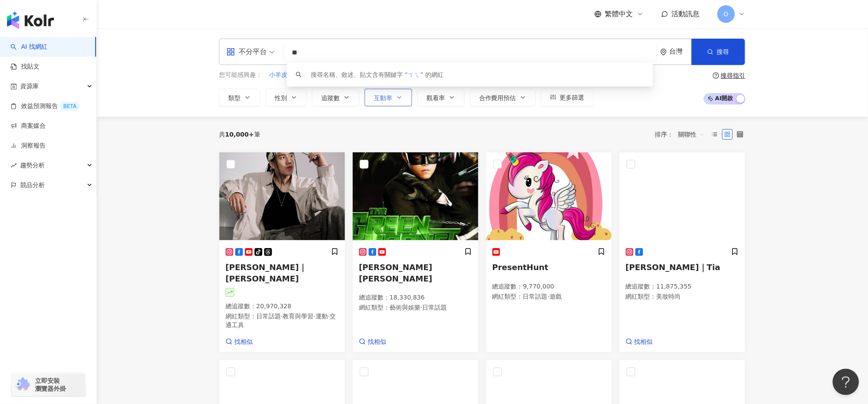 The image size is (868, 404). What do you see at coordinates (503, 98) in the screenshot?
I see `button: 合作費用預估` at bounding box center [503, 98].